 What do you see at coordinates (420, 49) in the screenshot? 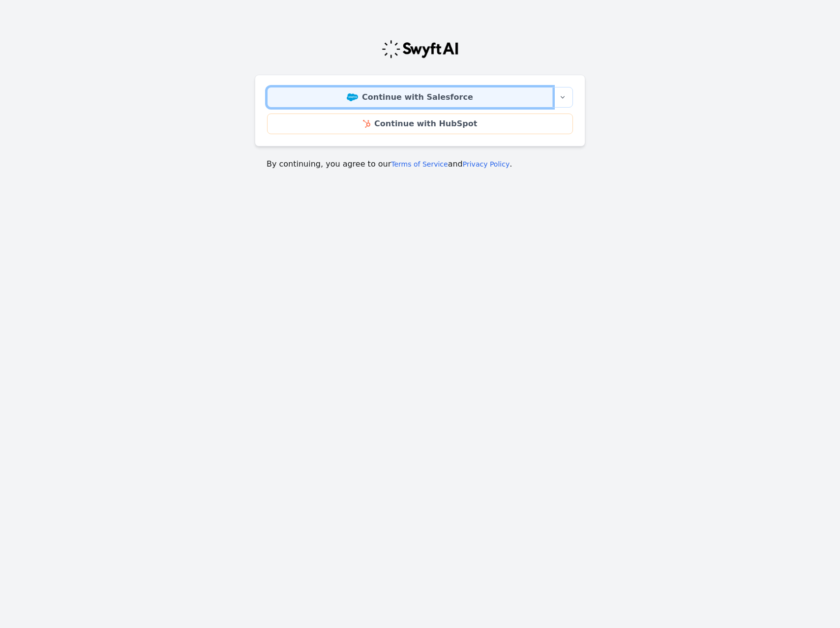
I see `img: Swyft Logo` at bounding box center [420, 49].